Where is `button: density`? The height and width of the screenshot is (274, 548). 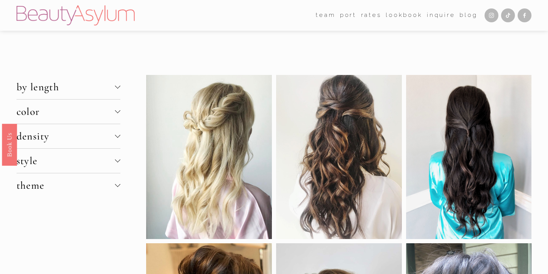 button: density is located at coordinates (68, 136).